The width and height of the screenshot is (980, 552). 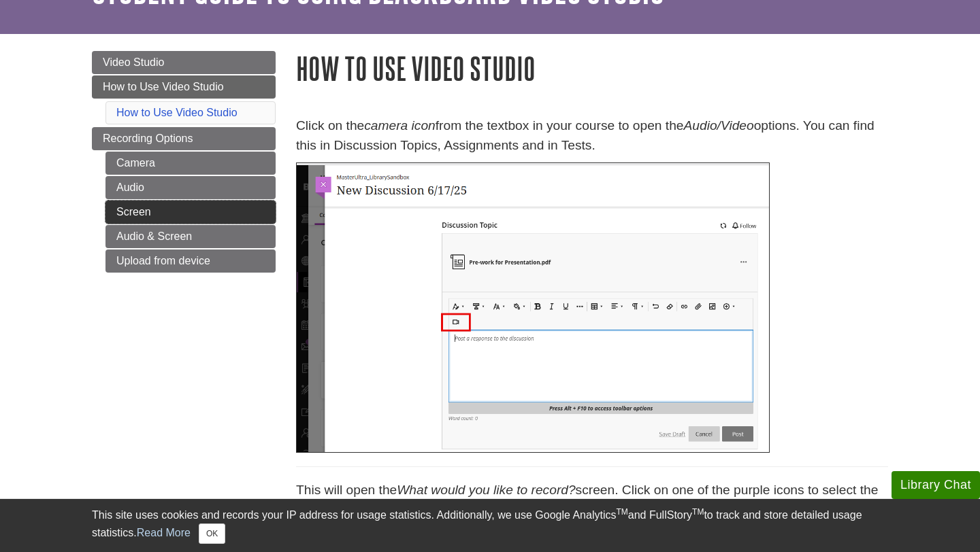 What do you see at coordinates (148, 138) in the screenshot?
I see `span: Recording Options` at bounding box center [148, 138].